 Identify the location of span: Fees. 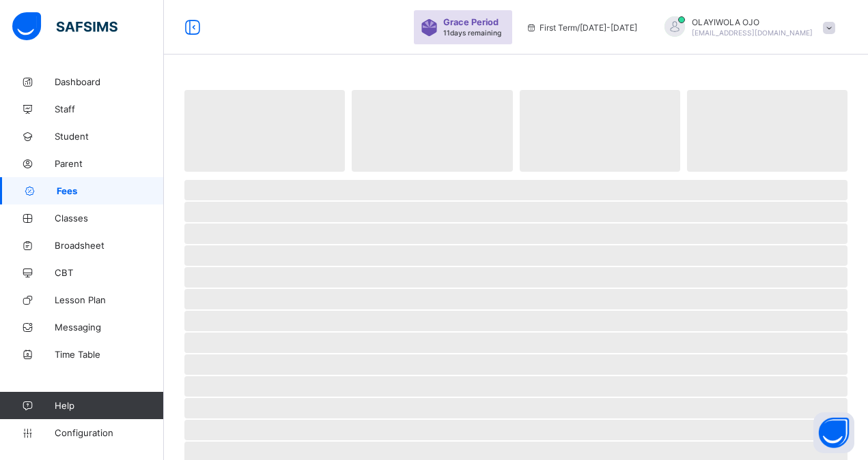
(110, 191).